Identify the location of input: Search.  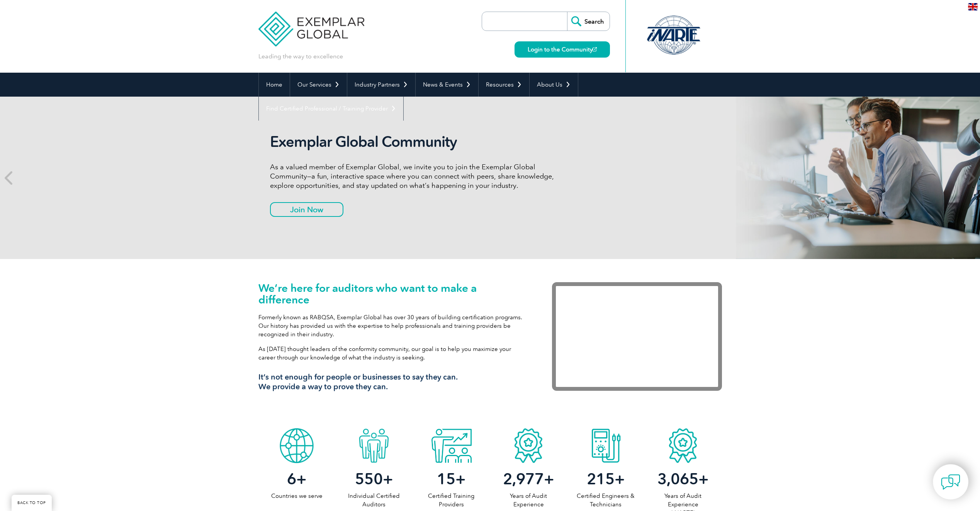
(588, 21).